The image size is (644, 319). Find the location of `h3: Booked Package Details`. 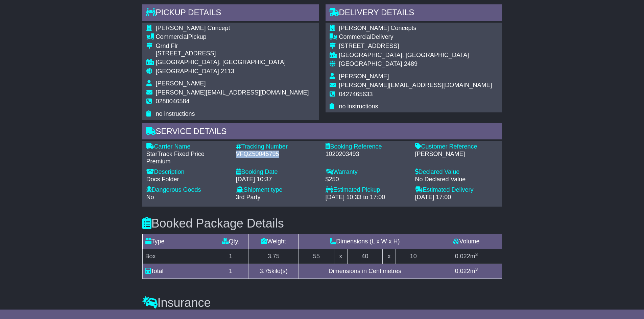

h3: Booked Package Details is located at coordinates (322, 224).